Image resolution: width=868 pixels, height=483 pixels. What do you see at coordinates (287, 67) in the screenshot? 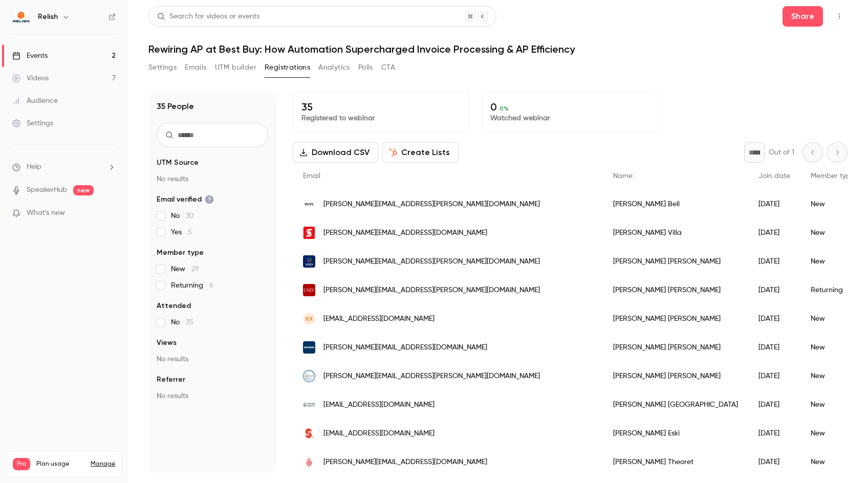
I see `button: Registrations` at bounding box center [287, 67].